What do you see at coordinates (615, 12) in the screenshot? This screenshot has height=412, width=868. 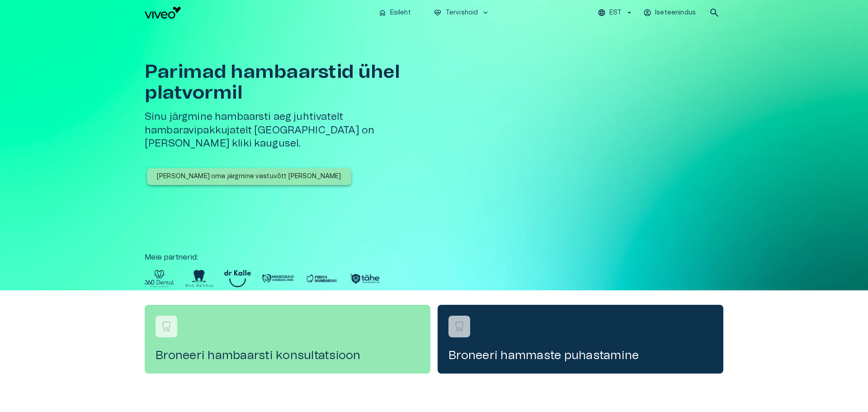 I see `p: EST` at bounding box center [615, 12].